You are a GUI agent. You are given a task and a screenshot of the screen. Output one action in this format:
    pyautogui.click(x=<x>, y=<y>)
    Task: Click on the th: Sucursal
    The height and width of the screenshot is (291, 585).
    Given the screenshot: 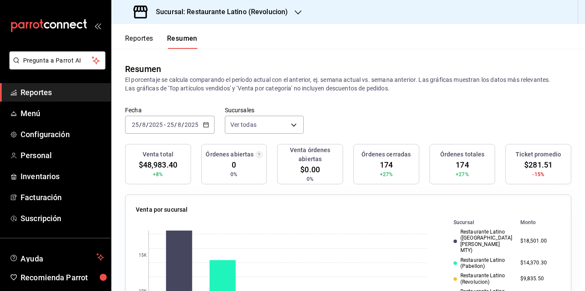 What is the action you would take?
    pyautogui.click(x=478, y=222)
    